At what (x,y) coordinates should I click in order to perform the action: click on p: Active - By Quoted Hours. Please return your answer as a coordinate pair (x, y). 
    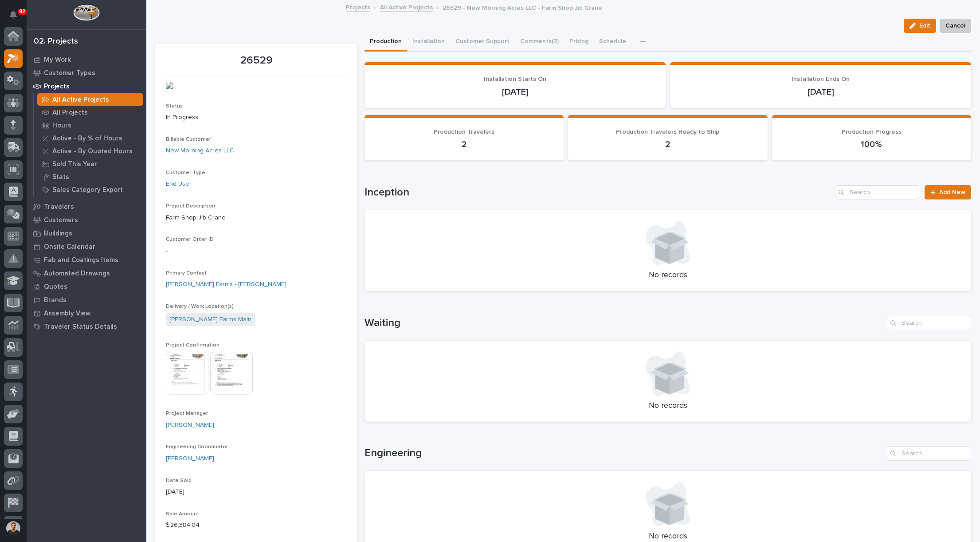
    Looking at the image, I should click on (93, 151).